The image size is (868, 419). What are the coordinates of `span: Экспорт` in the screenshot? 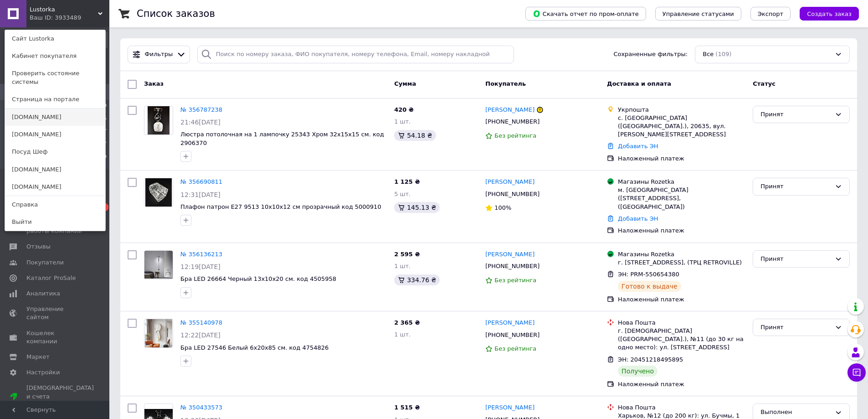 It's located at (770, 14).